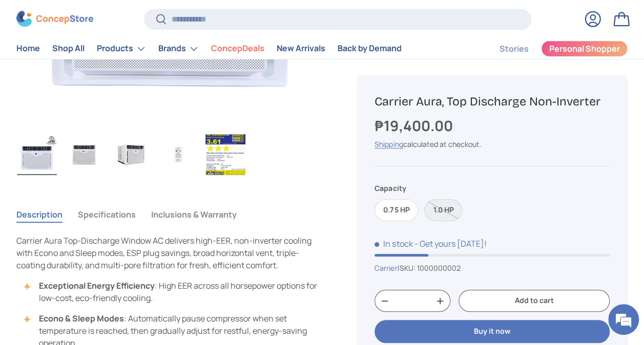  I want to click on a: Stories, so click(514, 48).